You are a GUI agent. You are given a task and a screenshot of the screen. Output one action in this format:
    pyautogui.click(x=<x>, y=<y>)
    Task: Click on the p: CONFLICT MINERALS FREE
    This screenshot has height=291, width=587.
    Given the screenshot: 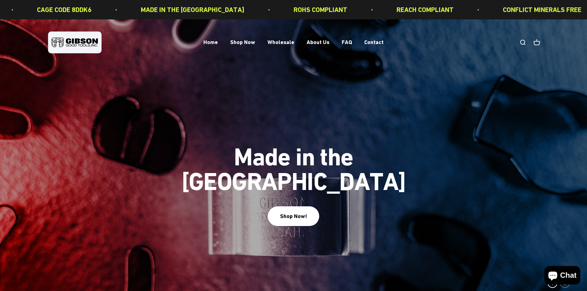 What is the action you would take?
    pyautogui.click(x=542, y=10)
    